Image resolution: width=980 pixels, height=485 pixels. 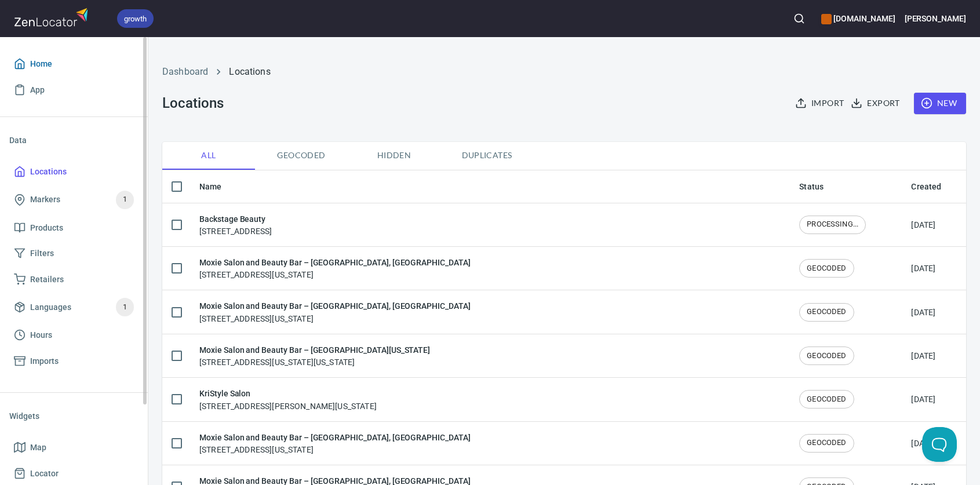 What do you see at coordinates (47, 279) in the screenshot?
I see `span: Retailers` at bounding box center [47, 279].